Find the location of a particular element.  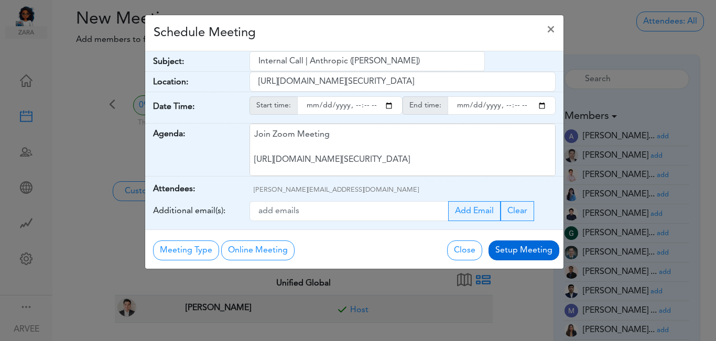

button: Setup Meeting is located at coordinates (523, 250).